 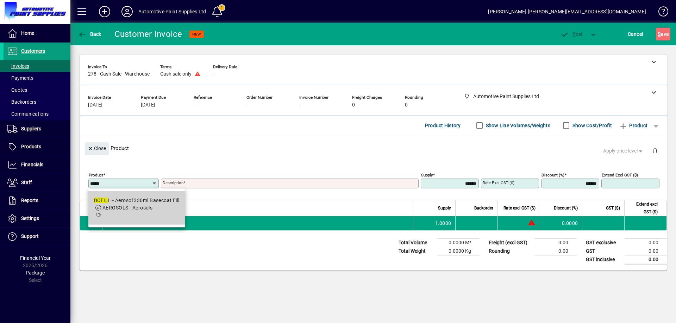 What do you see at coordinates (591, 126) in the screenshot?
I see `label: Show Cost/Profit` at bounding box center [591, 126].